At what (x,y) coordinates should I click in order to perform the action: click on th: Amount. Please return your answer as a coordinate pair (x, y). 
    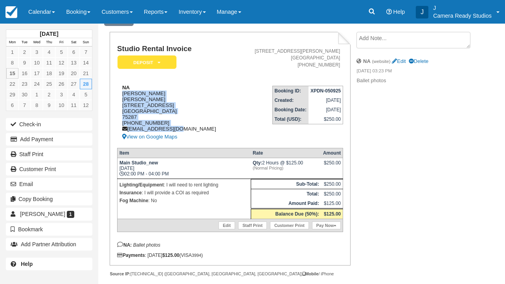
    Looking at the image, I should click on (332, 153).